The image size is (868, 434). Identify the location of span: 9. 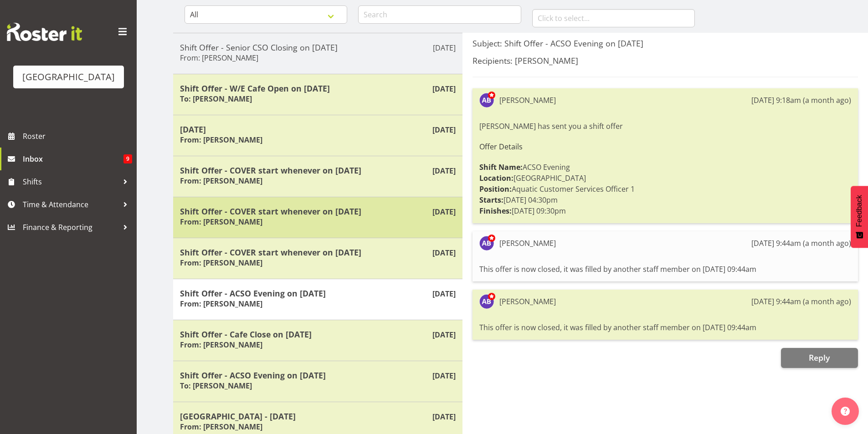
(128, 159).